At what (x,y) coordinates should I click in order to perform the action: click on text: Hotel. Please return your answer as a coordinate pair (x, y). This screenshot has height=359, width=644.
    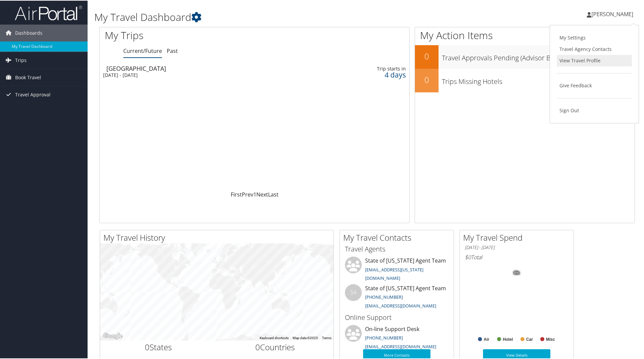
    Looking at the image, I should click on (508, 339).